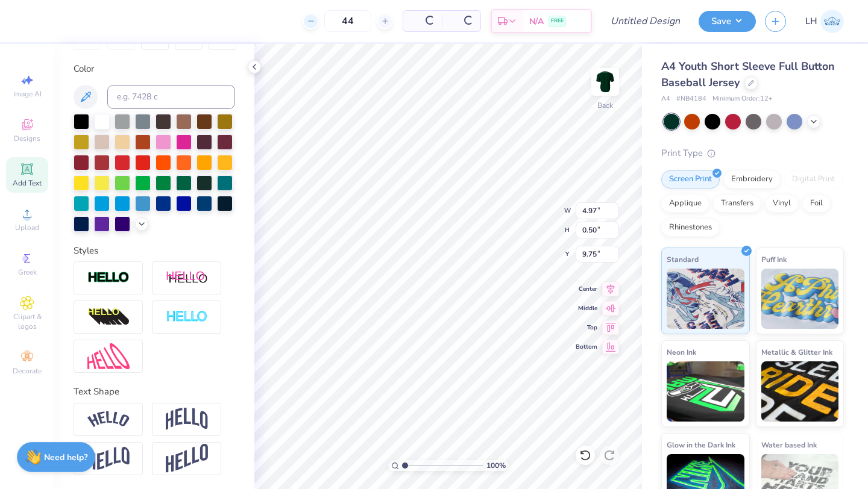 The height and width of the screenshot is (489, 868). Describe the element at coordinates (154, 69) in the screenshot. I see `div: Color` at that location.